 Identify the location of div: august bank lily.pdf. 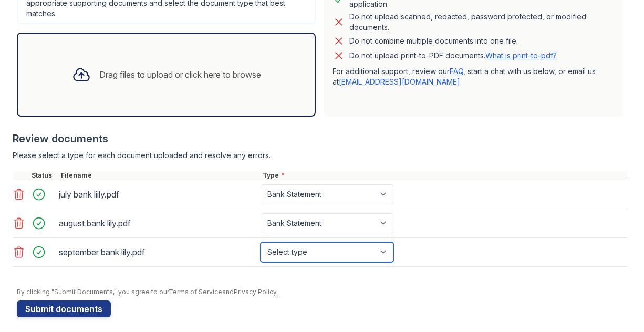
(158, 224).